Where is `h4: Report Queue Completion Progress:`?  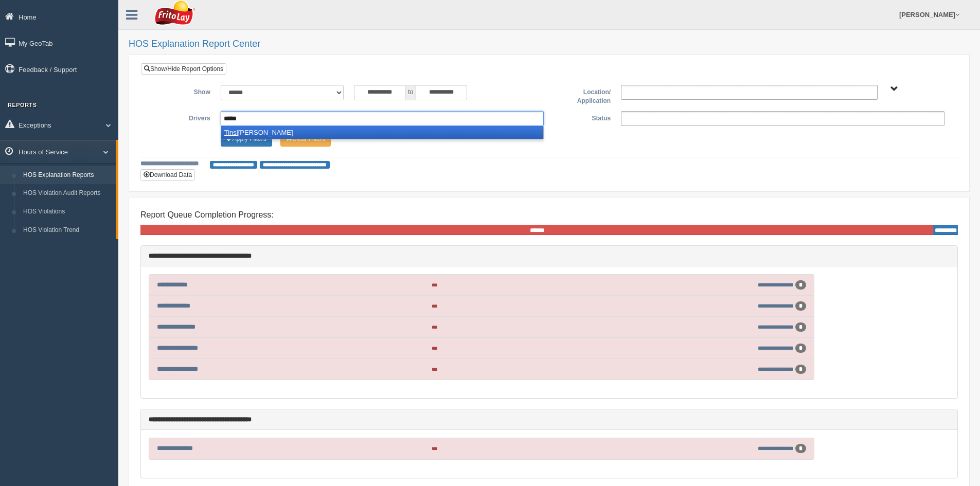 h4: Report Queue Completion Progress: is located at coordinates (549, 215).